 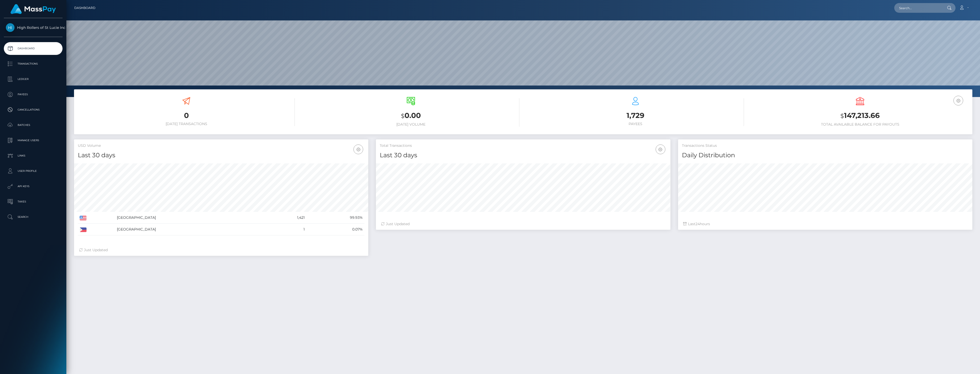 I want to click on h5: USD Volume, so click(x=221, y=146).